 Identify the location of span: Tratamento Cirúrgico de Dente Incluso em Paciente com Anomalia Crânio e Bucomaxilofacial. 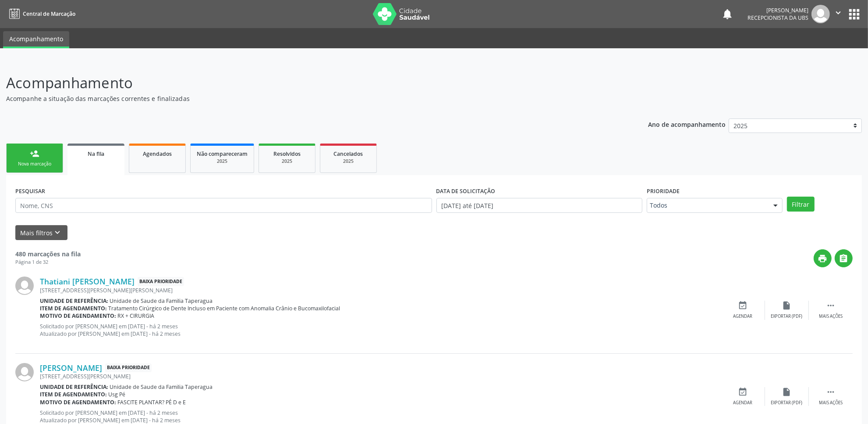
(224, 308).